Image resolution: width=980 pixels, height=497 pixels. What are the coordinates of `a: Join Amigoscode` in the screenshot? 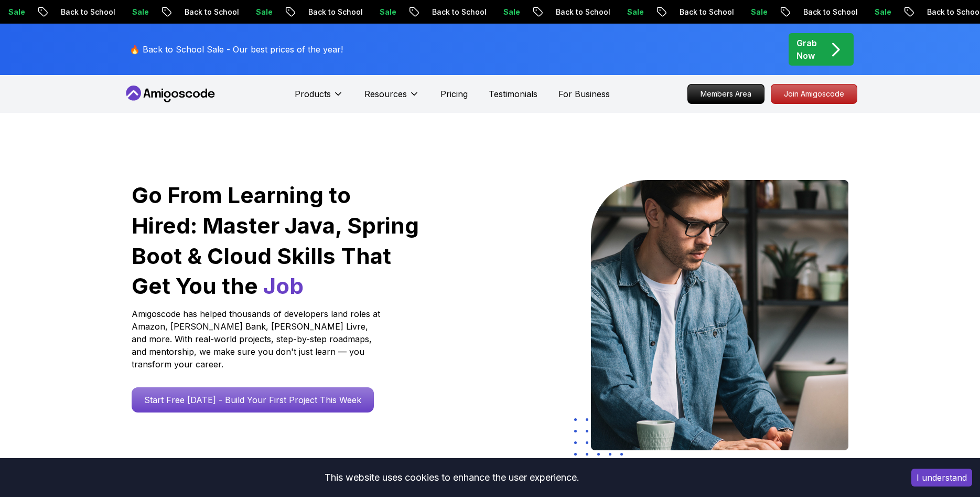 It's located at (814, 94).